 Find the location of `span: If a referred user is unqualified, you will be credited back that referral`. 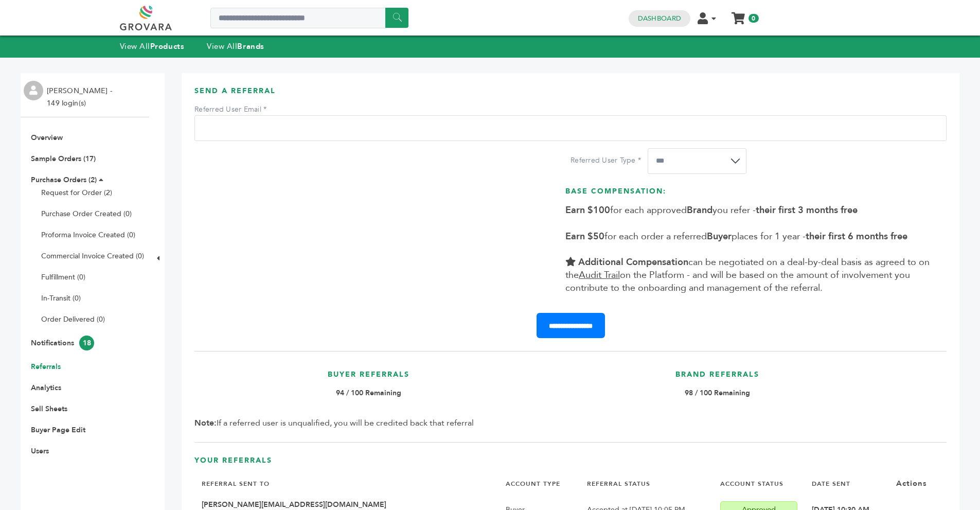

span: If a referred user is unqualified, you will be credited back that referral is located at coordinates (334, 422).